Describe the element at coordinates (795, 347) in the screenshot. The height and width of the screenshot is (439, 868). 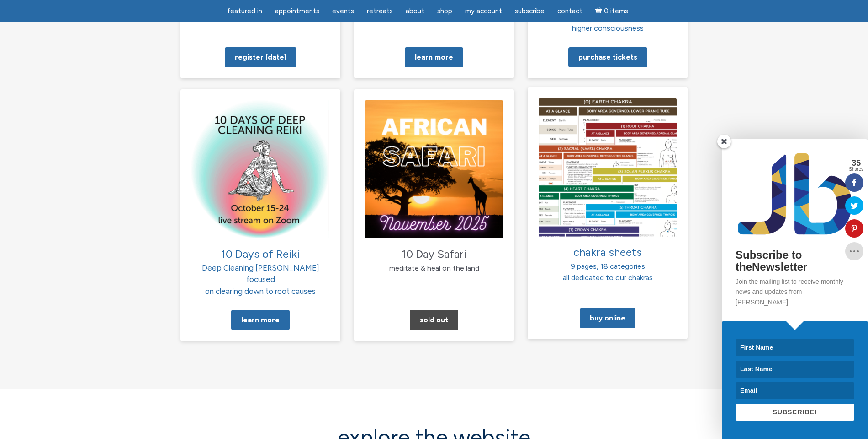
I see `input: First Name` at that location.